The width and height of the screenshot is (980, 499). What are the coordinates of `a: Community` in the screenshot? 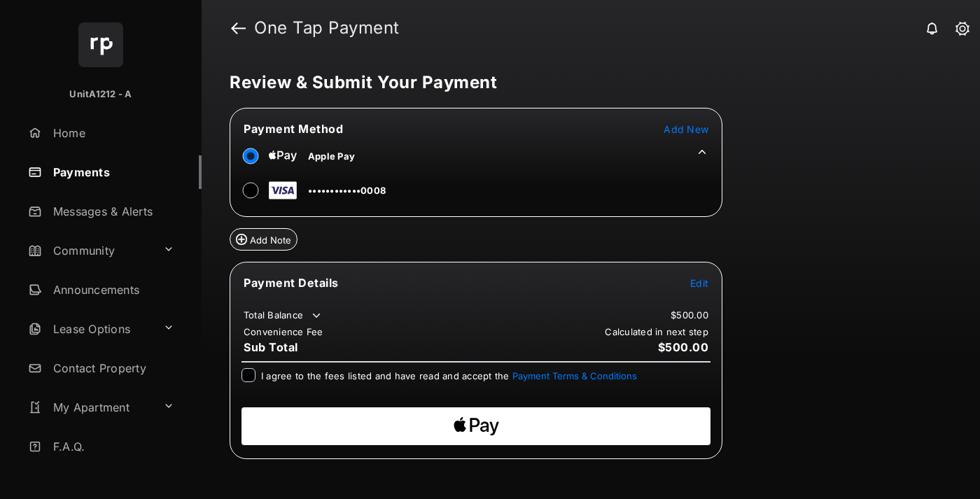 It's located at (89, 250).